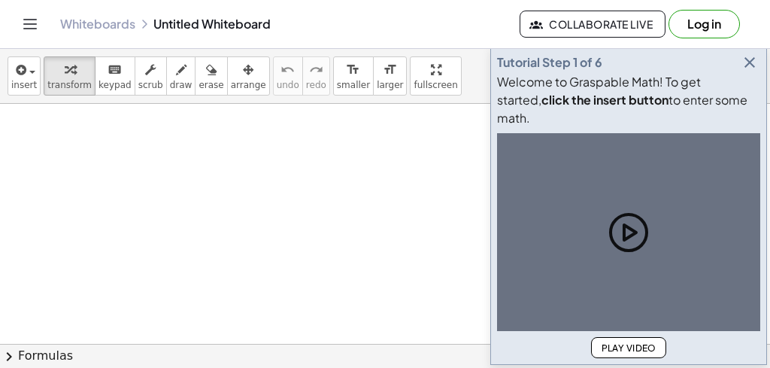  I want to click on span: scrub, so click(150, 85).